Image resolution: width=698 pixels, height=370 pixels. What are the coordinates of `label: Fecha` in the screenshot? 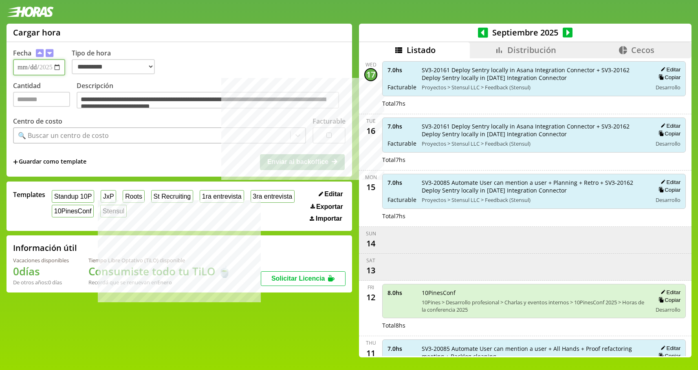 It's located at (22, 53).